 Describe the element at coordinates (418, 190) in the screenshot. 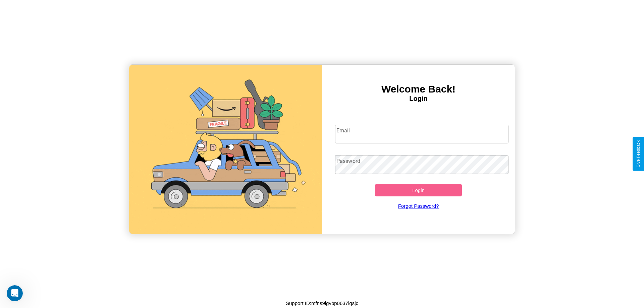

I see `button: Login` at that location.